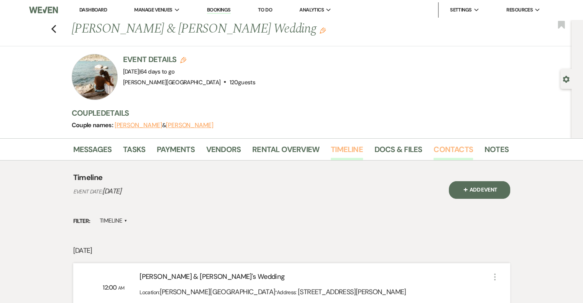 Image resolution: width=583 pixels, height=303 pixels. I want to click on button: Edit, so click(323, 30).